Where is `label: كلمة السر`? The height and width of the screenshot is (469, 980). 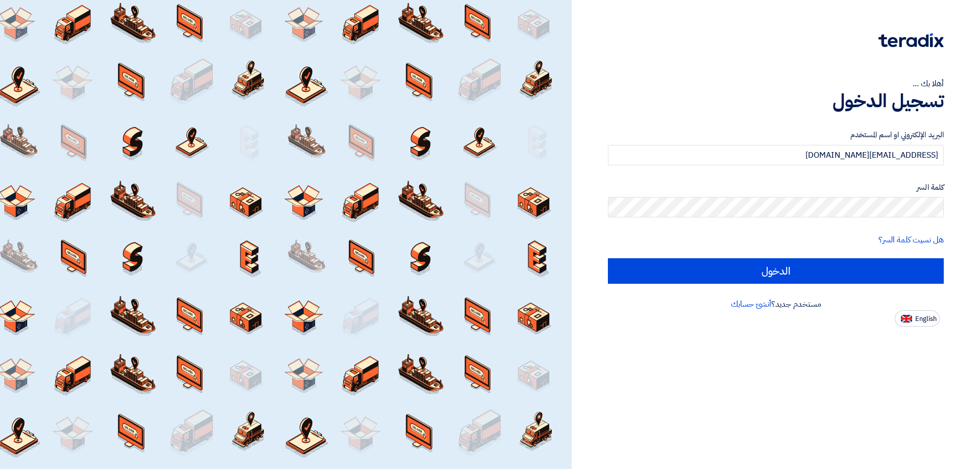 label: كلمة السر is located at coordinates (775, 187).